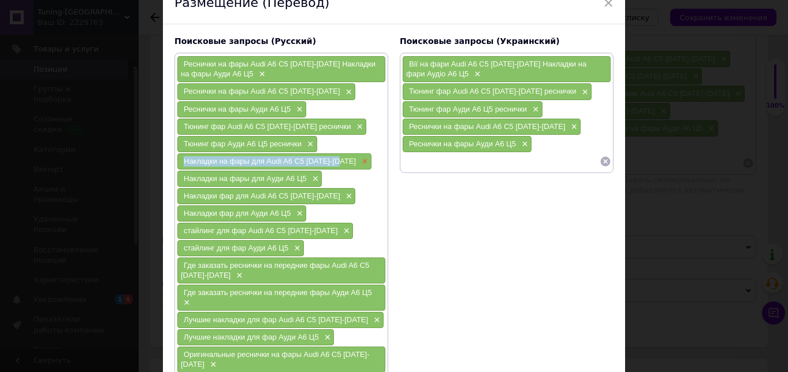 The image size is (788, 372). Describe the element at coordinates (236, 247) in the screenshot. I see `span: стайлинг для фар Ауди А6 Ц5` at that location.